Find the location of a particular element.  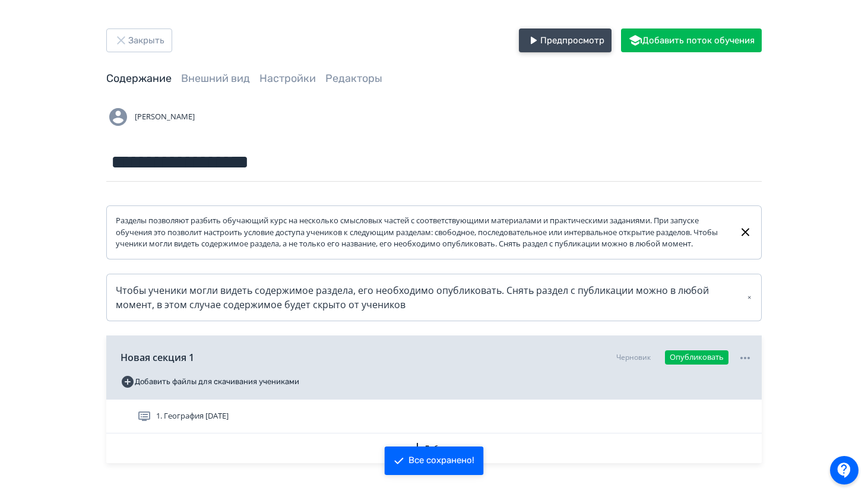

a: Внешний вид is located at coordinates (216, 79).